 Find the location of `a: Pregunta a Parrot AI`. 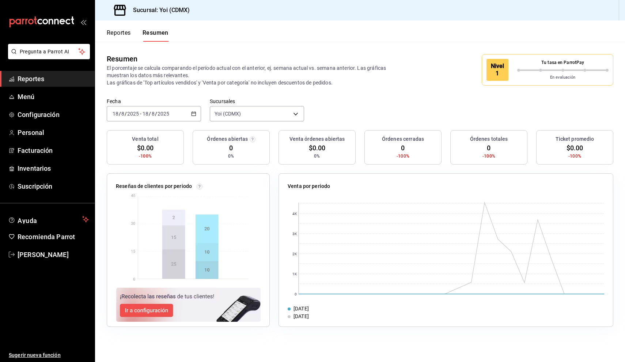

a: Pregunta a Parrot AI is located at coordinates (48, 57).